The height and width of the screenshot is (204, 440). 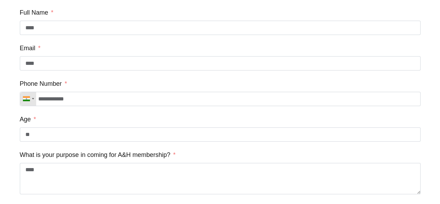 What do you see at coordinates (30, 48) in the screenshot?
I see `label: Email` at bounding box center [30, 48].